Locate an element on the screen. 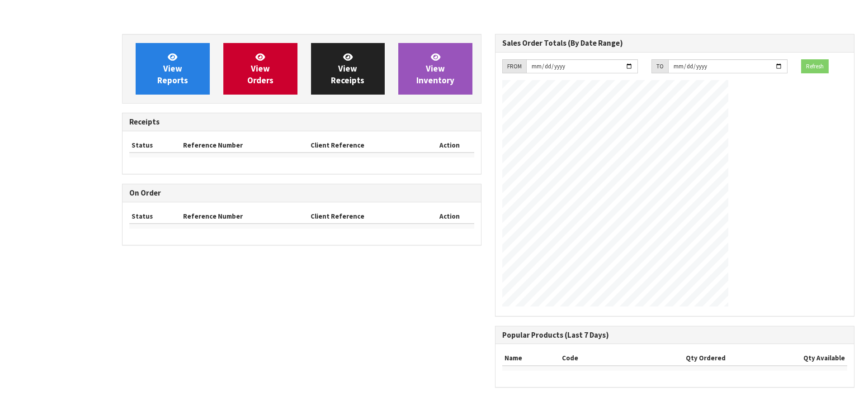  a: ViewReports is located at coordinates (173, 69).